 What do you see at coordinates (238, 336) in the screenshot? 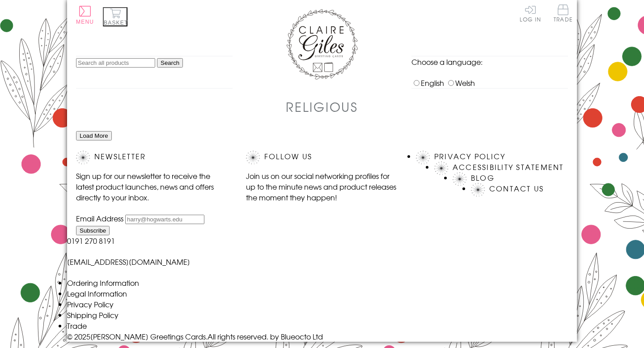
I see `span: All rights reserved.` at bounding box center [238, 336].